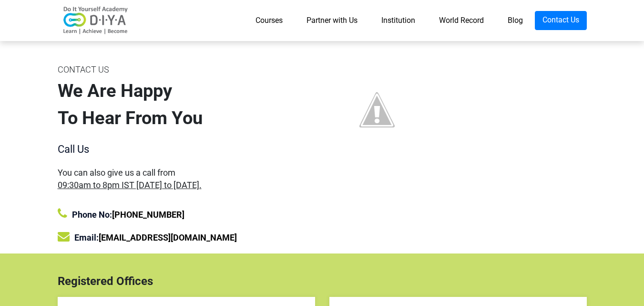  I want to click on a: Blog, so click(516, 21).